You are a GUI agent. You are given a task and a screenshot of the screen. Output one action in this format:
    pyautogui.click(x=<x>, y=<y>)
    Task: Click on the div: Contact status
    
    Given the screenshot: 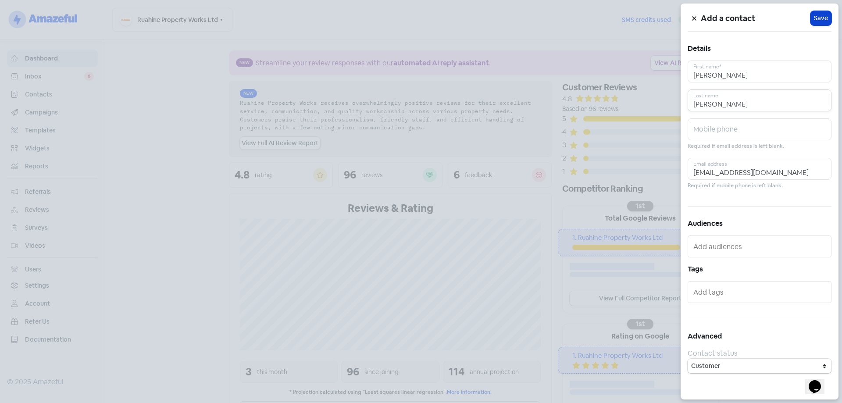 What is the action you would take?
    pyautogui.click(x=759, y=353)
    